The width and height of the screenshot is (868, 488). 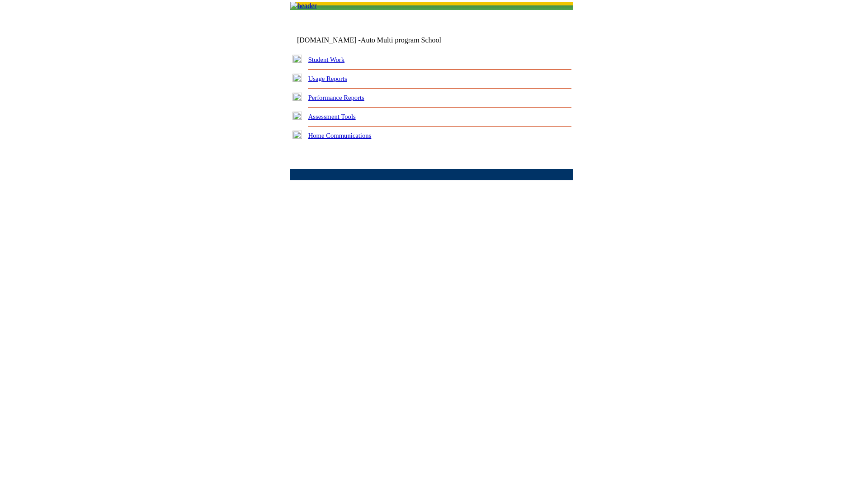 What do you see at coordinates (340, 135) in the screenshot?
I see `a: Home Communications` at bounding box center [340, 135].